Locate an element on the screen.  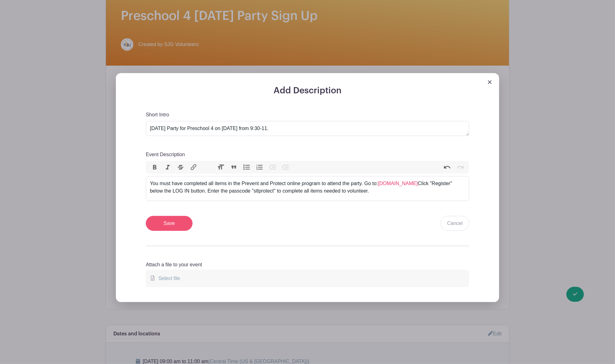
button: Link is located at coordinates (194, 167).